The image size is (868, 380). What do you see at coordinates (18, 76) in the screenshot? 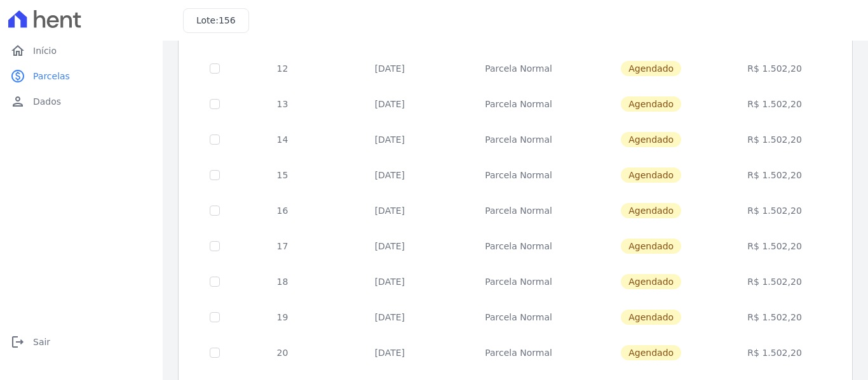
I see `i: paid` at bounding box center [18, 76].